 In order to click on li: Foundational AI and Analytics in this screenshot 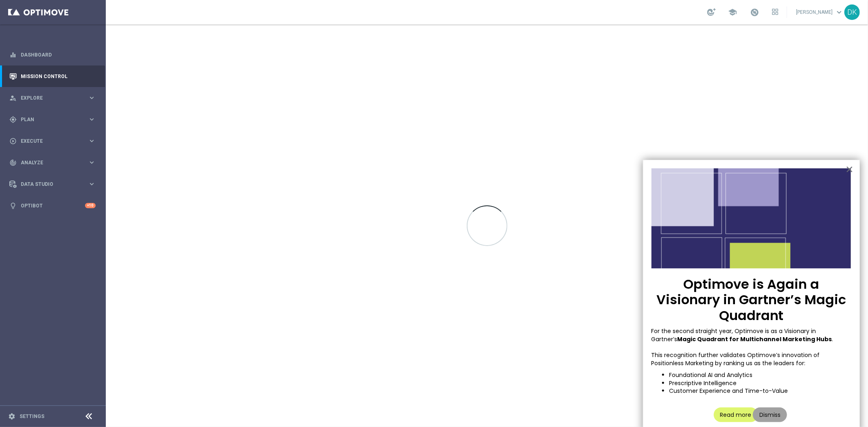, I will do `click(760, 376)`.